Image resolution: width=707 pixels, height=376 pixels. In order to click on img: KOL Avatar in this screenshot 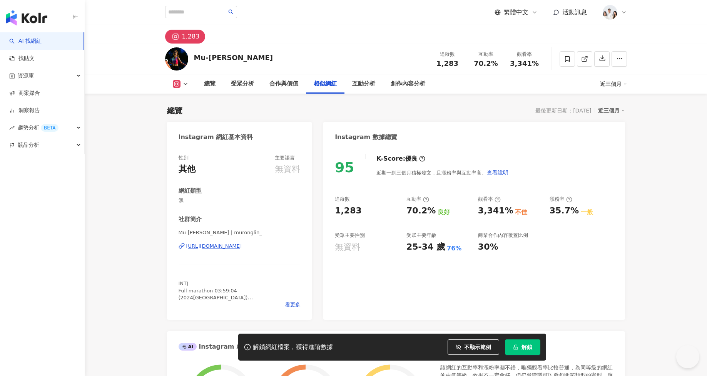, I will do `click(177, 59)`.